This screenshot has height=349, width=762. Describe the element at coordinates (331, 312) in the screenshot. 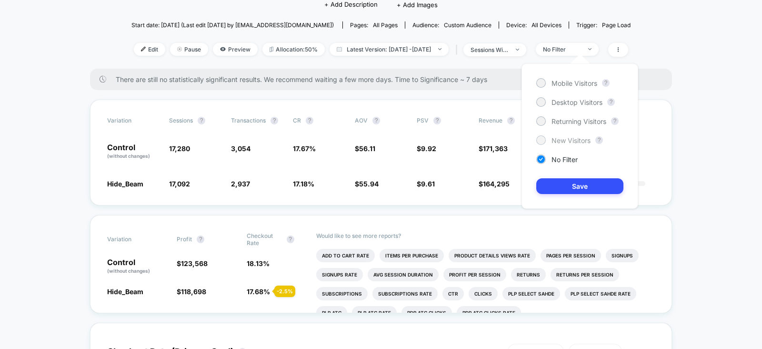

I see `li: Plp Atc` at that location.